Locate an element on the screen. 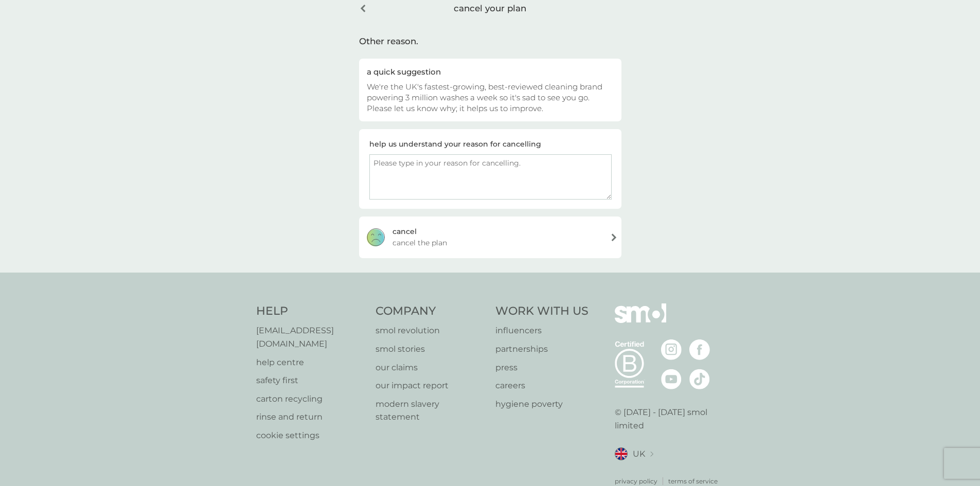  img: visit the smol Facebook page is located at coordinates (699, 350).